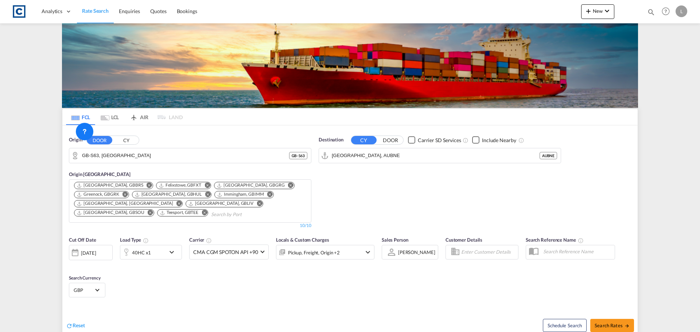 This screenshot has height=332, width=700. I want to click on span: Bookings, so click(187, 11).